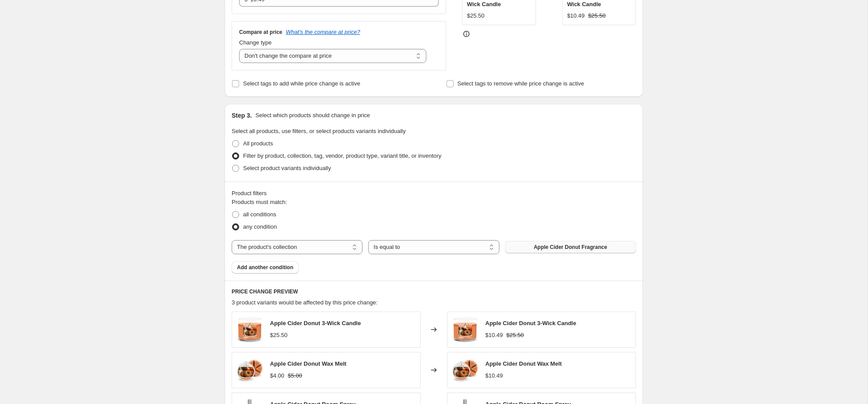  Describe the element at coordinates (434, 193) in the screenshot. I see `div: Product filters` at that location.